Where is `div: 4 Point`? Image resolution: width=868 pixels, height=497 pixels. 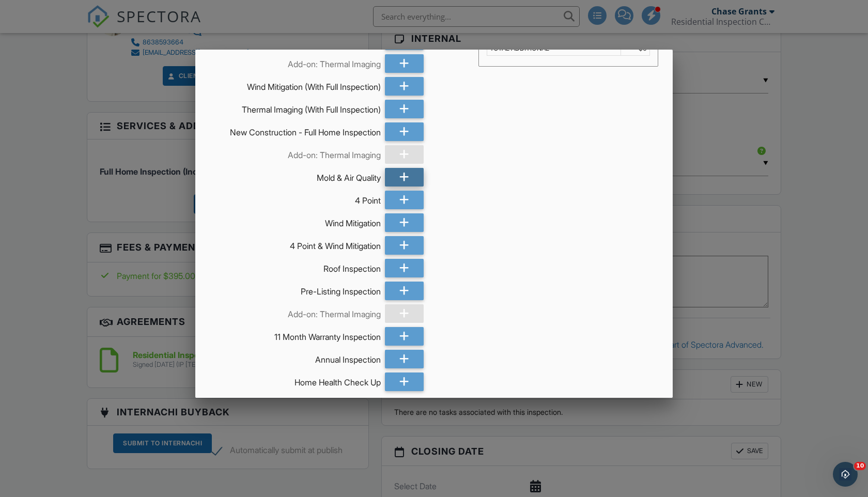 div: 4 Point is located at coordinates (295, 198).